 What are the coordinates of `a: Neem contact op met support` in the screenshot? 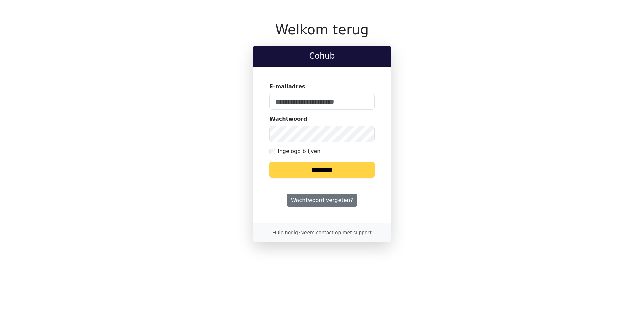 It's located at (336, 233).